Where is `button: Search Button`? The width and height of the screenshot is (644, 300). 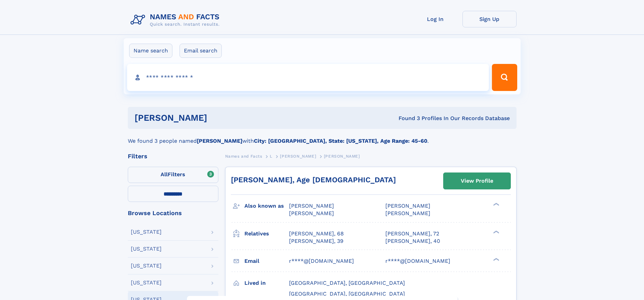 button: Search Button is located at coordinates (504, 78).